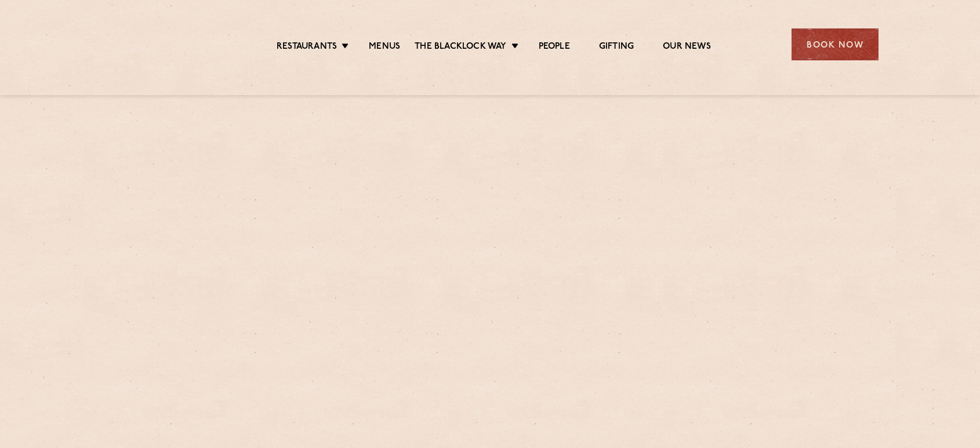  Describe the element at coordinates (686, 48) in the screenshot. I see `a: Our News` at that location.